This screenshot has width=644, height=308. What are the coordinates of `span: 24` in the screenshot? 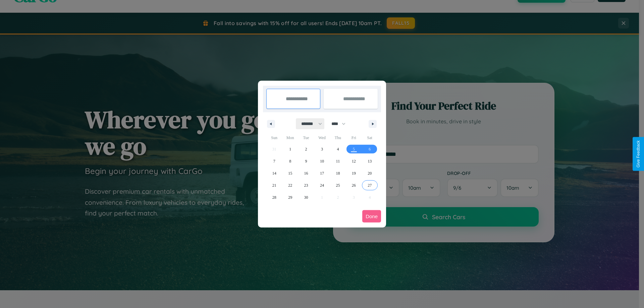 It's located at (322, 186).